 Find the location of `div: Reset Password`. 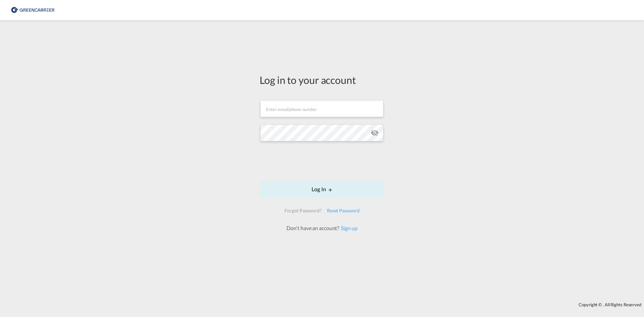

div: Reset Password is located at coordinates (343, 211).